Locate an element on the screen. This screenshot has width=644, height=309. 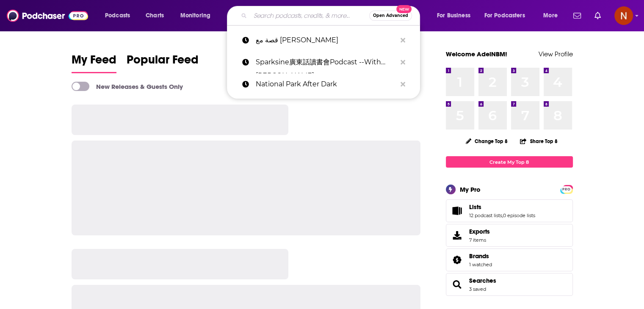
span: Monitoring is located at coordinates (195, 16).